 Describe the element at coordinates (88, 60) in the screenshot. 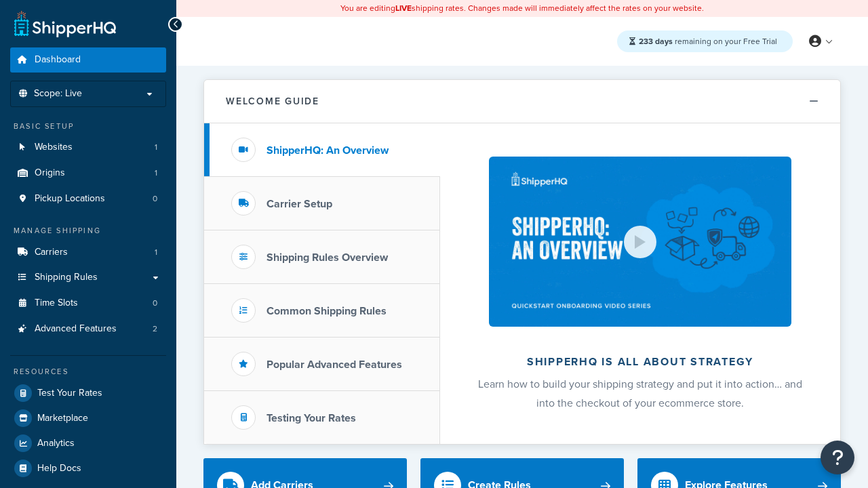

I see `a: Dashboard` at that location.